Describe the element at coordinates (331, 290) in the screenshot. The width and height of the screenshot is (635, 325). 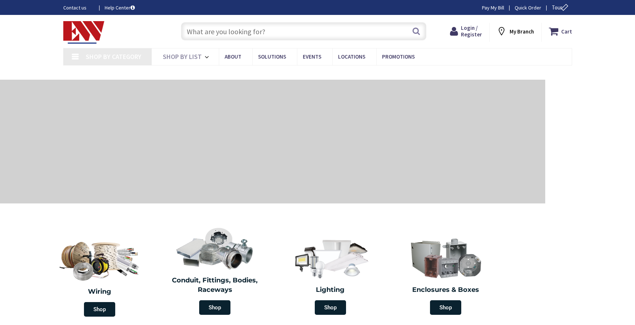
I see `h2: Lighting` at that location.